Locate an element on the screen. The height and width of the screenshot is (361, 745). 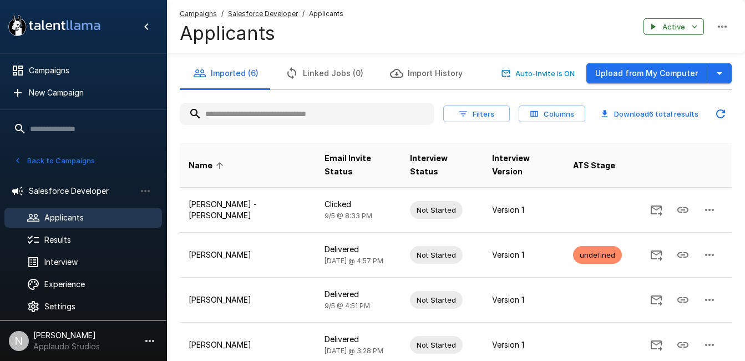
span: undefined is located at coordinates (597, 255).